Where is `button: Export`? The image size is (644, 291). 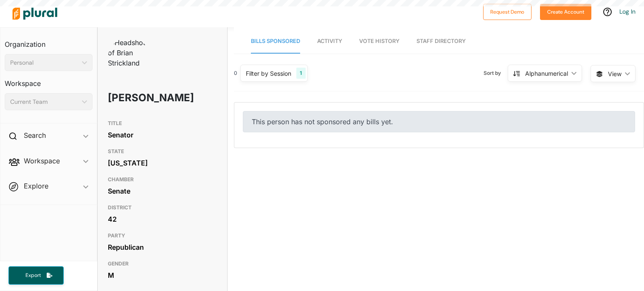 button: Export is located at coordinates (36, 275).